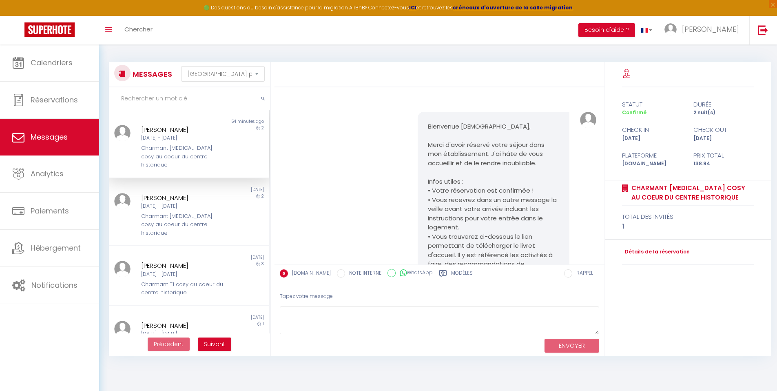  Describe the element at coordinates (688, 226) in the screenshot. I see `div: 1` at that location.